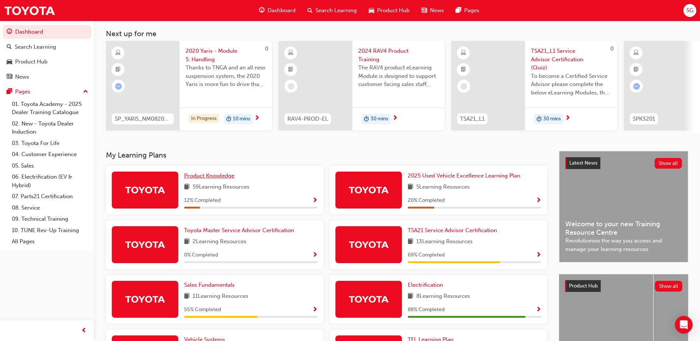 The height and width of the screenshot is (341, 700). What do you see at coordinates (84, 331) in the screenshot?
I see `span: prev-icon` at bounding box center [84, 331].